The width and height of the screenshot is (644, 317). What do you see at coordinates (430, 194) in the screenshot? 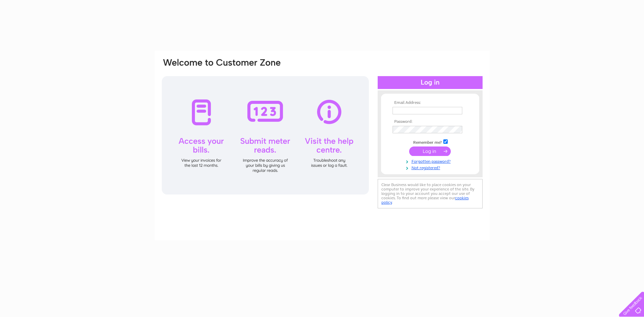
I see `div: Clear Business would like to place cookies on your computer to improve your experience of the sit...` at bounding box center [430, 194].